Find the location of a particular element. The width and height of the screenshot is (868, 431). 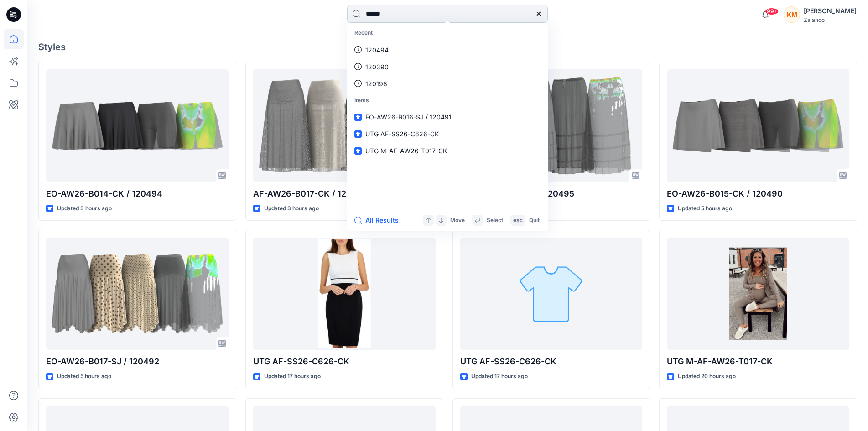

p: Move is located at coordinates (457, 220).